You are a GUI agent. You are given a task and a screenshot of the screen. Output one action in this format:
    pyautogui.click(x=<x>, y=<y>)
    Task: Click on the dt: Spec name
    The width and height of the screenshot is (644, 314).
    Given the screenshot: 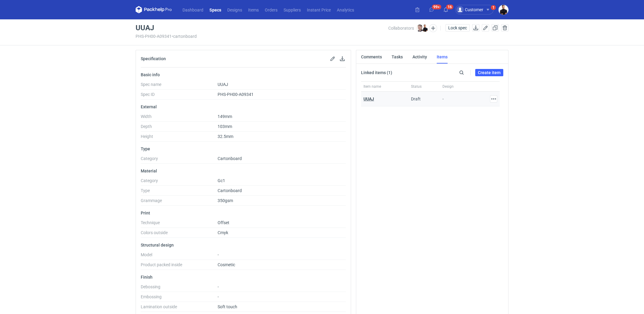 What is the action you would take?
    pyautogui.click(x=179, y=86)
    